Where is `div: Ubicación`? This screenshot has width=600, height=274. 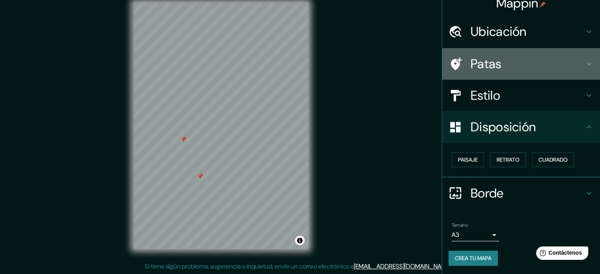
div: Ubicación is located at coordinates (521, 32).